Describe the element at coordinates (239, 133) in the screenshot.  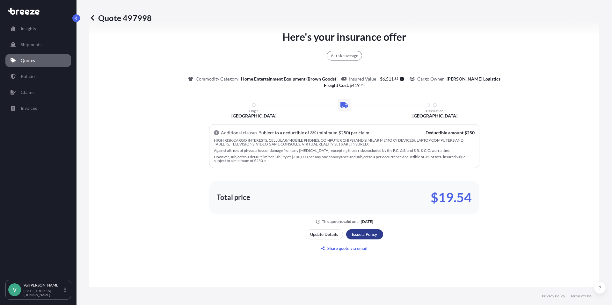
I see `p: Additional clauses` at that location.